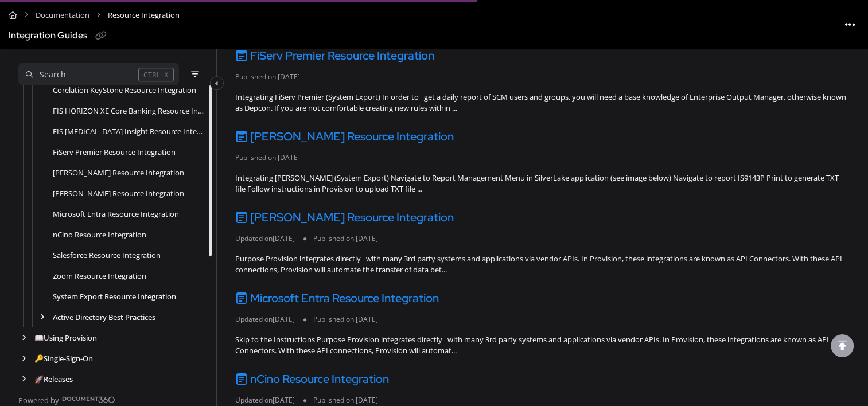 The height and width of the screenshot is (406, 868). Describe the element at coordinates (118, 193) in the screenshot. I see `a: Jack Henry Symitar Resource Integration` at that location.